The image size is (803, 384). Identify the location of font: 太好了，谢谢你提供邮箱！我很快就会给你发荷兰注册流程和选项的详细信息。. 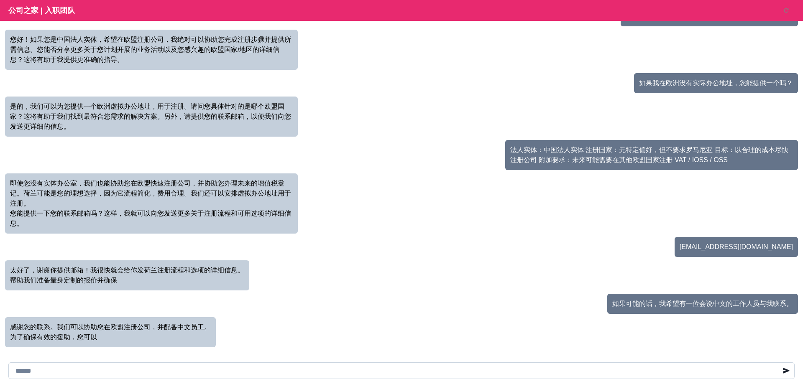
(127, 270).